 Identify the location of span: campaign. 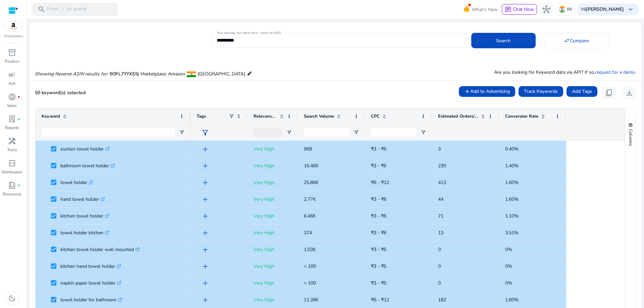
(12, 75).